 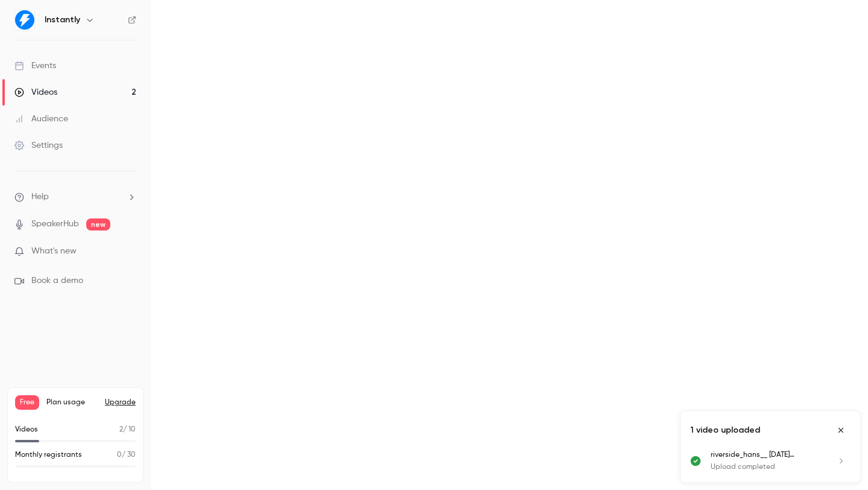 I want to click on div: Settings, so click(x=39, y=146).